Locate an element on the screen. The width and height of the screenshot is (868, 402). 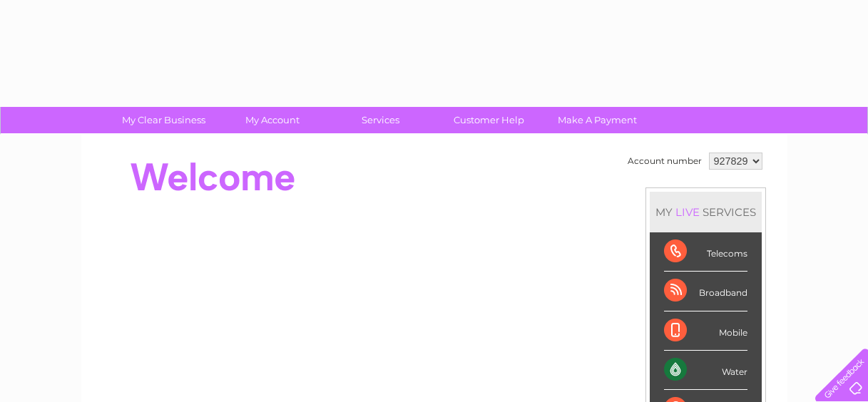
div: Mobile is located at coordinates (705, 330).